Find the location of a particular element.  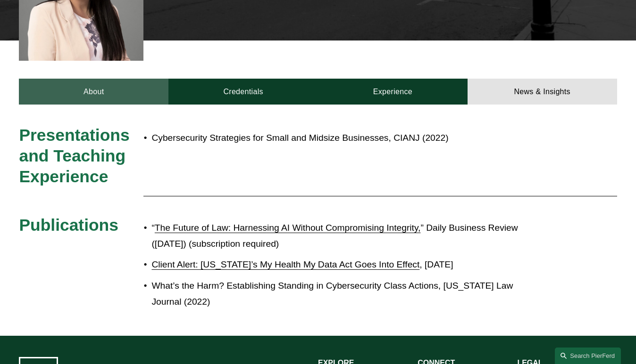

span: Presentations and Teaching Experience is located at coordinates (76, 156).